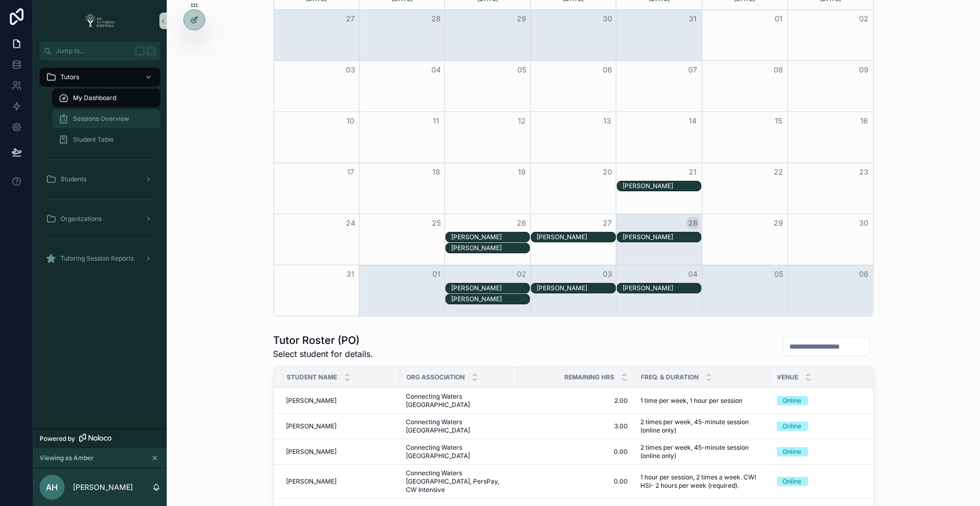 The image size is (980, 506). What do you see at coordinates (95, 98) in the screenshot?
I see `span: My Dashboard` at bounding box center [95, 98].